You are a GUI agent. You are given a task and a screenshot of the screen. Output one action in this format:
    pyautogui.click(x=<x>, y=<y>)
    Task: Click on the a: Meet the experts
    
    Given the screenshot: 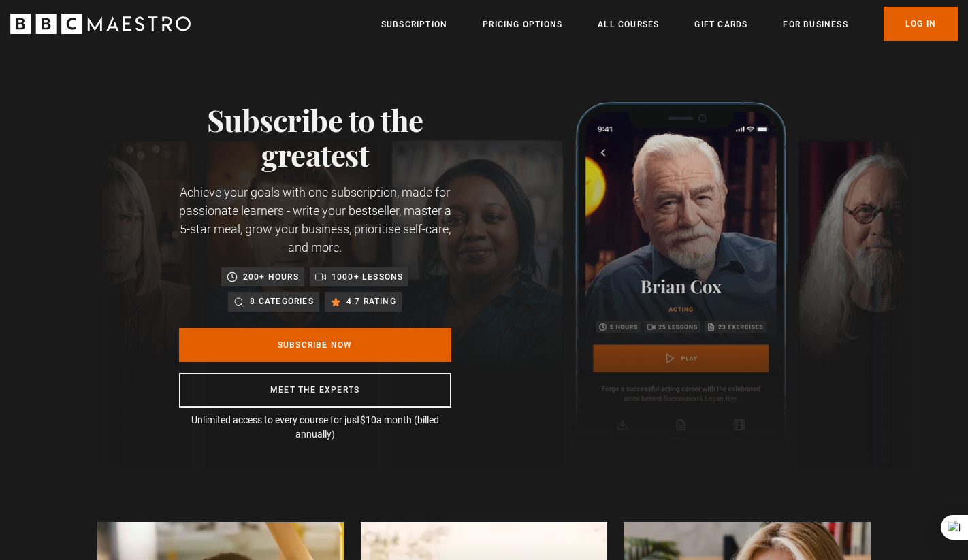 What is the action you would take?
    pyautogui.click(x=315, y=391)
    